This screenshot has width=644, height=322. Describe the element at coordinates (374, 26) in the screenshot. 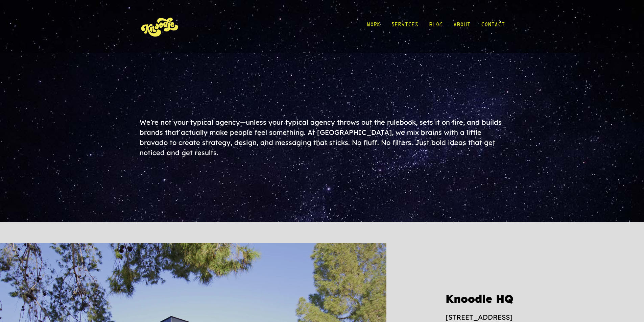

I see `a: Work` at that location.